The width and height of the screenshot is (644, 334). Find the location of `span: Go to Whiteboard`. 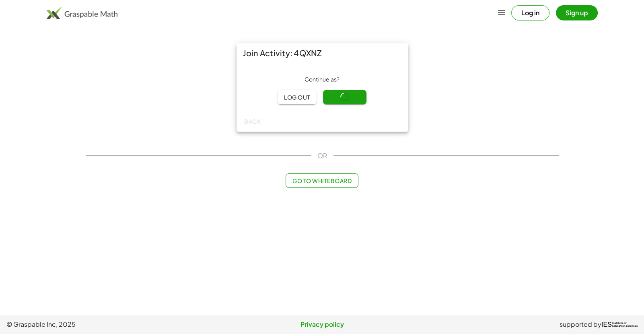

span: Go to Whiteboard is located at coordinates (322, 181).